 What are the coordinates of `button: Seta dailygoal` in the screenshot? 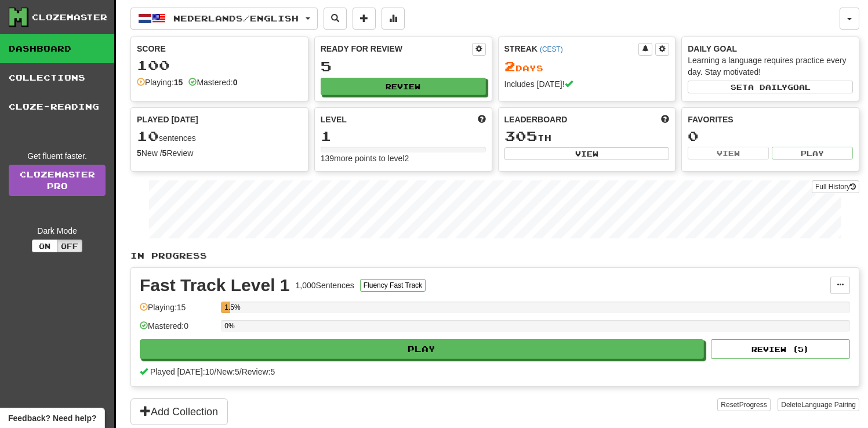 It's located at (770, 87).